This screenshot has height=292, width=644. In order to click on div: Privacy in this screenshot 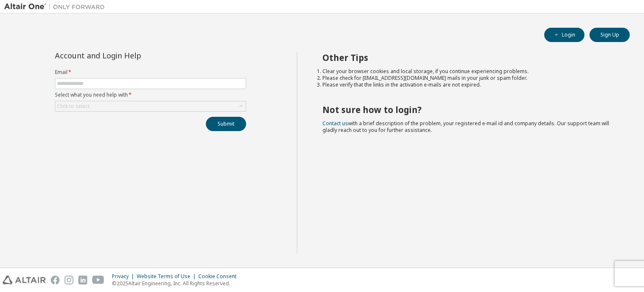, I will do `click(124, 276)`.